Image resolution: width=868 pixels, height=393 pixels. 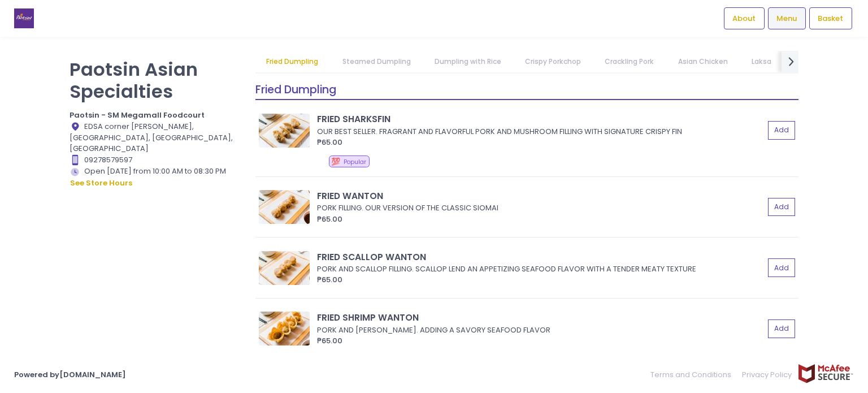 I want to click on img: FRIED SHRIMP WANTON, so click(x=284, y=328).